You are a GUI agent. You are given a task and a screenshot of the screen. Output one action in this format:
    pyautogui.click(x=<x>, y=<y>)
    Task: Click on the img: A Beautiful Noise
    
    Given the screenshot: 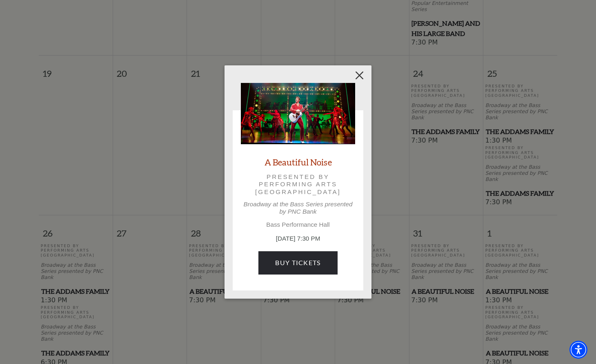 What is the action you would take?
    pyautogui.click(x=298, y=114)
    